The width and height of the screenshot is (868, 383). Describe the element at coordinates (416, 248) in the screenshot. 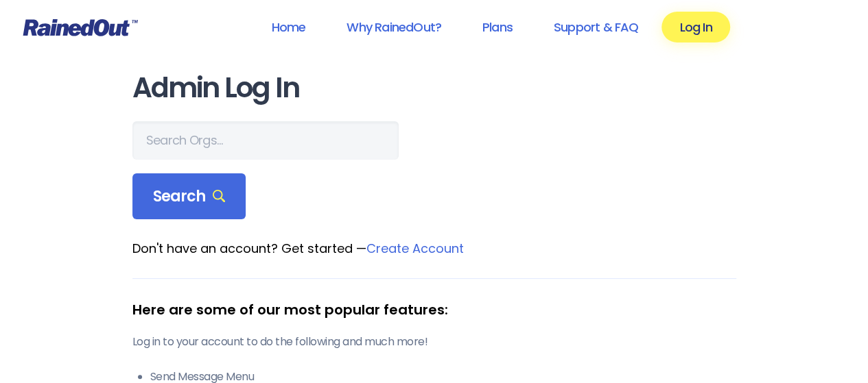

I see `a: Create Account` at that location.